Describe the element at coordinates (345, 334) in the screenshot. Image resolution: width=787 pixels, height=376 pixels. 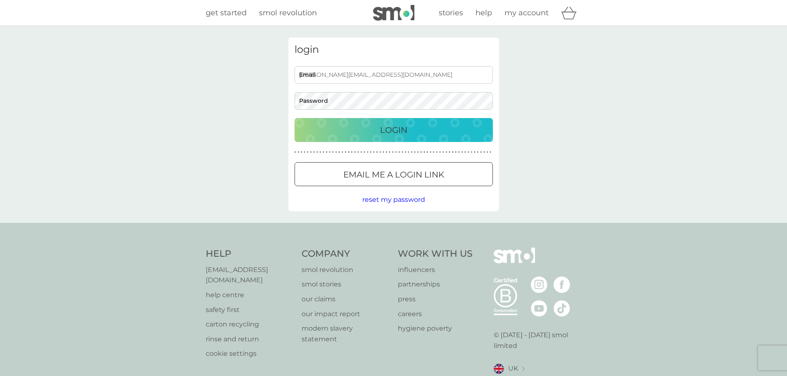
I see `a: modern slavery statement` at that location.